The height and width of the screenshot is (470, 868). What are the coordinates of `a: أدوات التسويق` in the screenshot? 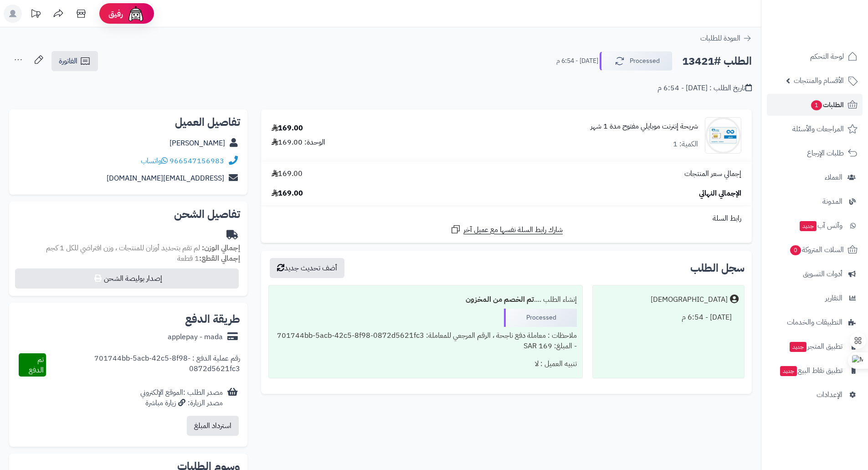 It's located at (815, 274).